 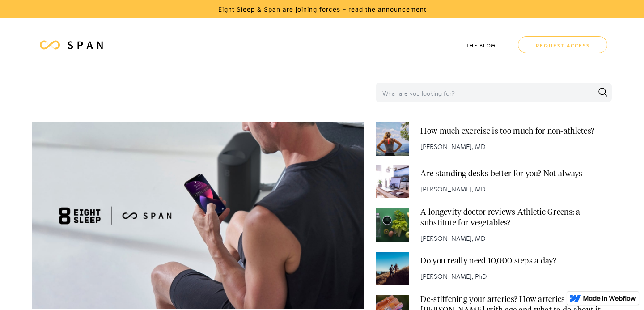 What do you see at coordinates (486, 92) in the screenshot?
I see `input: What are you looking for?` at bounding box center [486, 92].